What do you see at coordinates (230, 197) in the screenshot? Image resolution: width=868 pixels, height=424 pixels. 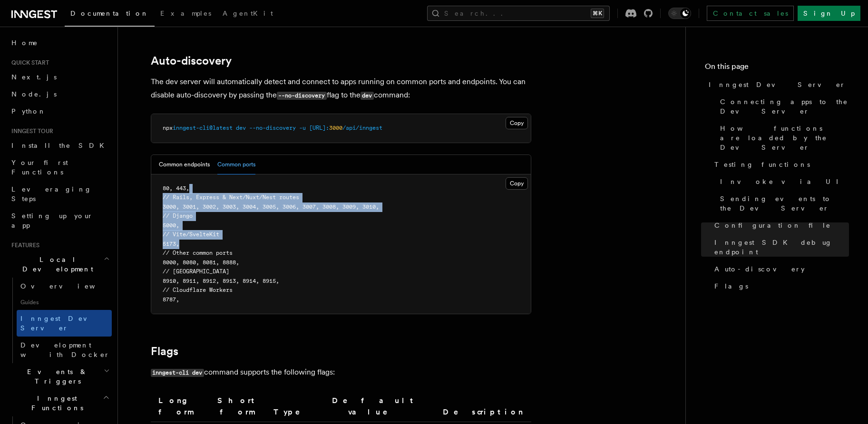 I see `span: // Rails, Express & Next/Nuxt/Nest routes` at bounding box center [230, 197].